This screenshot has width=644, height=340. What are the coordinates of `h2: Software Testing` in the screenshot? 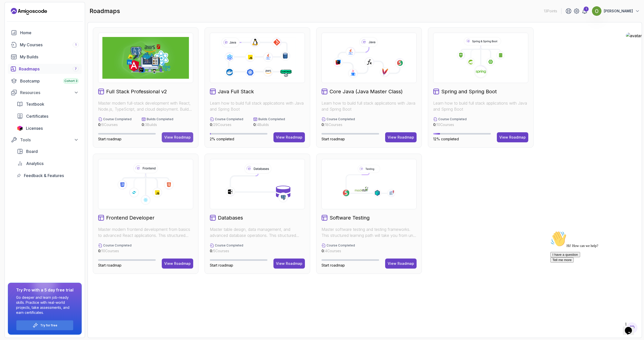 It's located at (350, 218).